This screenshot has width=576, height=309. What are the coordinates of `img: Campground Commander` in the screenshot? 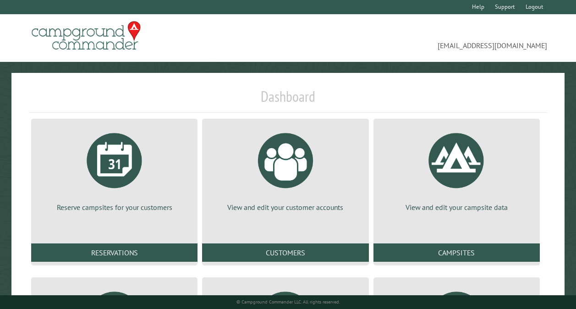 It's located at (86, 36).